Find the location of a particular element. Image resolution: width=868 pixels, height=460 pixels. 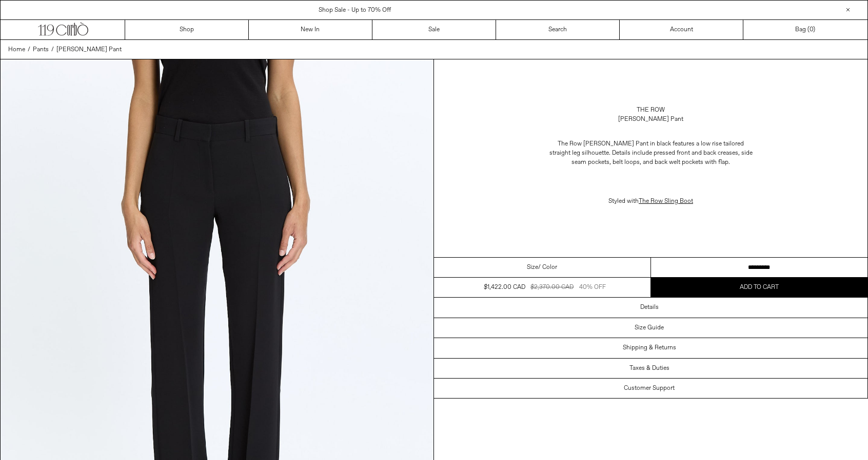

h3: Customer Support is located at coordinates (649, 389).